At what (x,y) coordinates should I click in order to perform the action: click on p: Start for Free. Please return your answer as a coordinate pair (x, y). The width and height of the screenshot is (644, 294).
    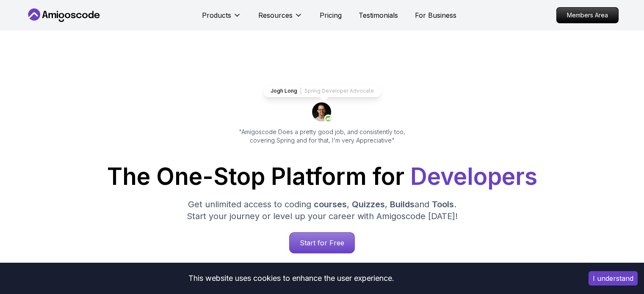
    Looking at the image, I should click on (322, 243).